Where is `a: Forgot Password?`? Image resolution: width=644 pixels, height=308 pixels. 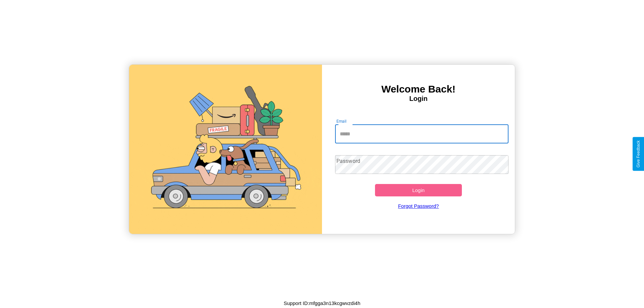
a: Forgot Password? is located at coordinates (419, 206).